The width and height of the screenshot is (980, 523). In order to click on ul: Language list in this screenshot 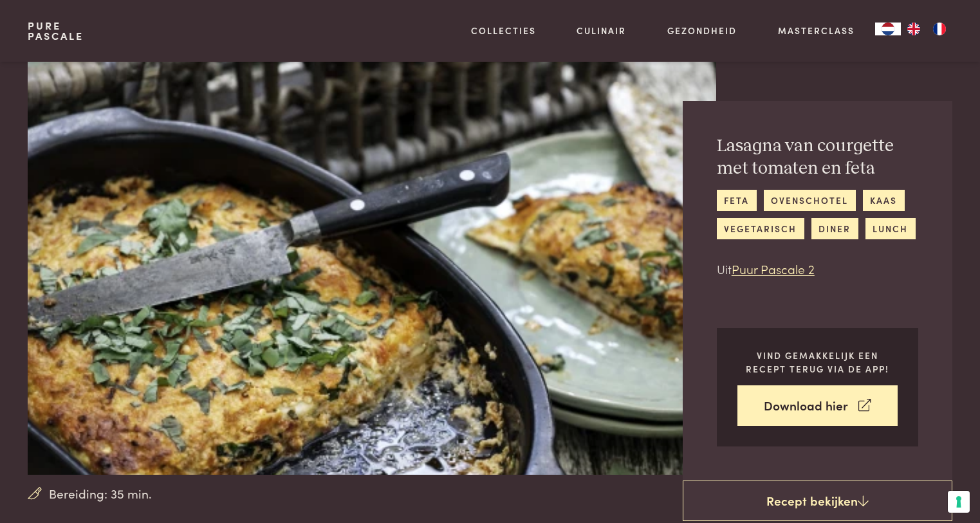, I will do `click(926, 29)`.